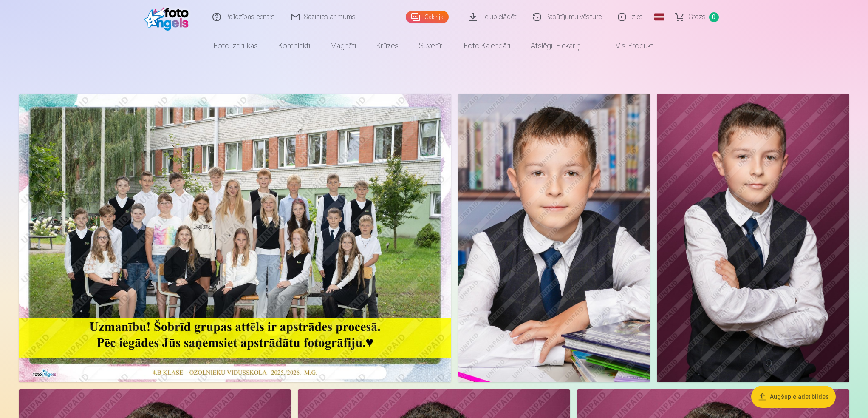 The image size is (868, 418). Describe the element at coordinates (714, 17) in the screenshot. I see `span: 0` at that location.